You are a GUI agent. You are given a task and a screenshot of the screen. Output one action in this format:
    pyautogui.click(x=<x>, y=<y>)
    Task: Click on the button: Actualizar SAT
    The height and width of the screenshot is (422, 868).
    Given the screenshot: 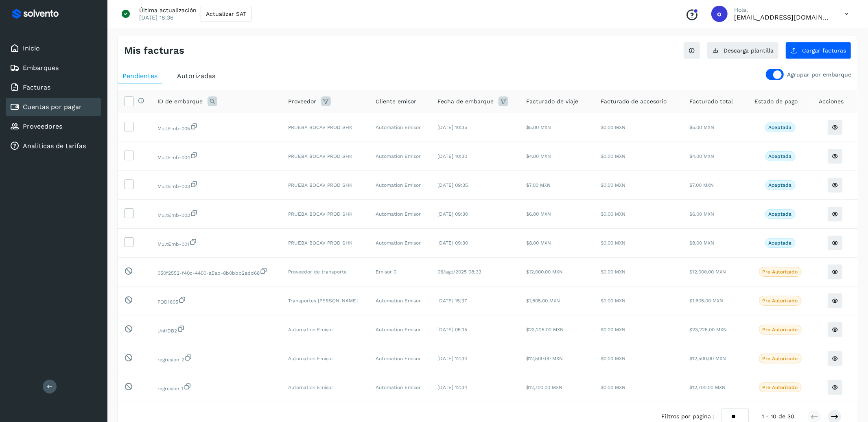 What is the action you would take?
    pyautogui.click(x=226, y=14)
    